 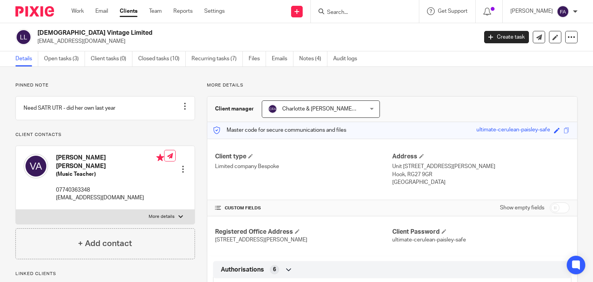 What do you see at coordinates (27, 59) in the screenshot?
I see `a: Details` at bounding box center [27, 59].